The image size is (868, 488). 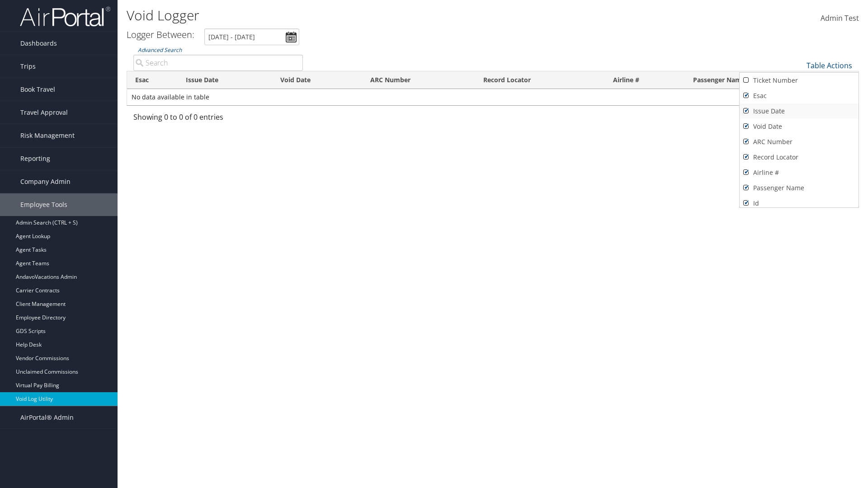 What do you see at coordinates (799, 126) in the screenshot?
I see `a: Void Date` at bounding box center [799, 126].